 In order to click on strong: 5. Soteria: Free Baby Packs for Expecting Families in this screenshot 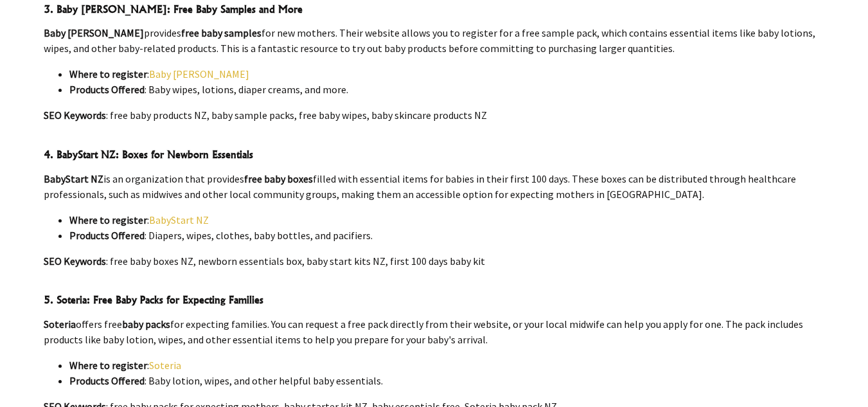, I will do `click(153, 300)`.